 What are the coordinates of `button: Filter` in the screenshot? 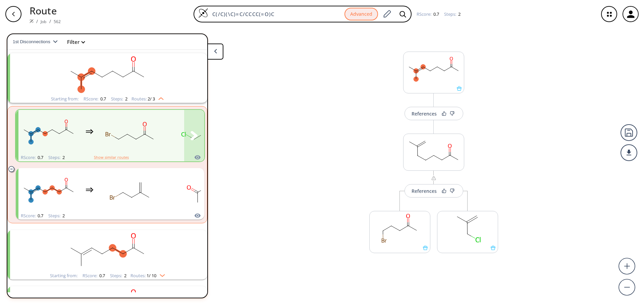 It's located at (74, 42).